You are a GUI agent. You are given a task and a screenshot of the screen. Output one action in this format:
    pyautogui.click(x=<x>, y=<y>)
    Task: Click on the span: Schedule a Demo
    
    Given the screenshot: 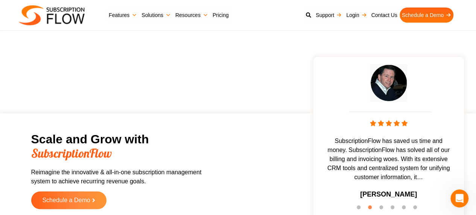 What is the action you would take?
    pyautogui.click(x=66, y=199)
    